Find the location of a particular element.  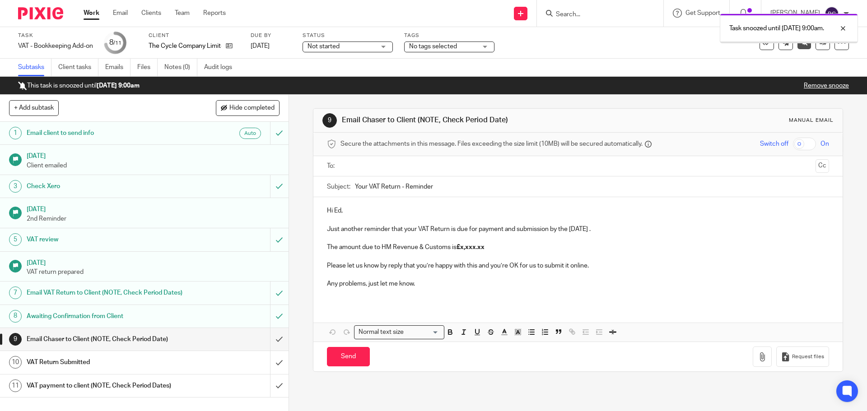

span: Request files is located at coordinates (807, 357).